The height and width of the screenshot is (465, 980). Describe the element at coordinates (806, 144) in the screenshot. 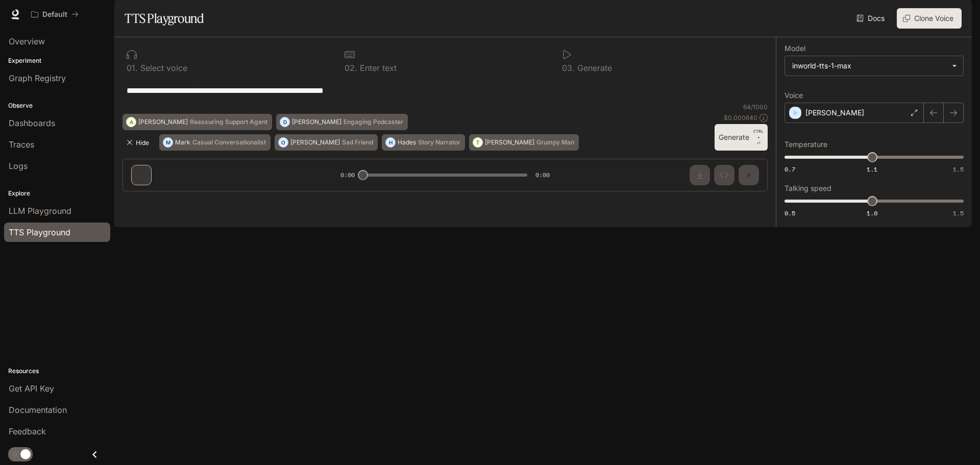

I see `p: Temperature` at that location.